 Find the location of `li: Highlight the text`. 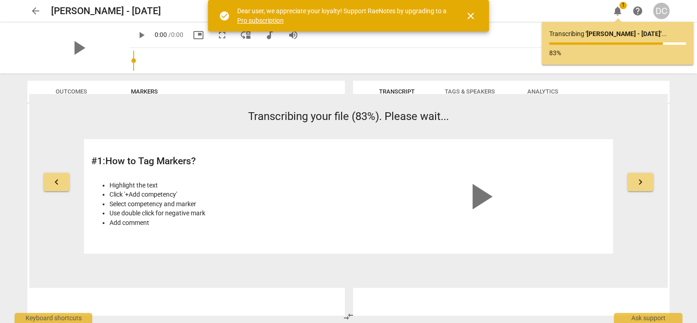

li: Highlight the text is located at coordinates (226, 185).